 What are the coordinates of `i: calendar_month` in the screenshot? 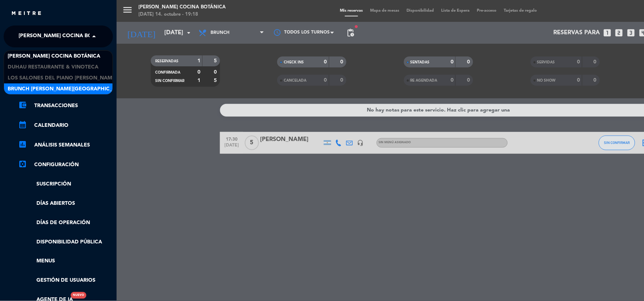 It's located at (22, 125).